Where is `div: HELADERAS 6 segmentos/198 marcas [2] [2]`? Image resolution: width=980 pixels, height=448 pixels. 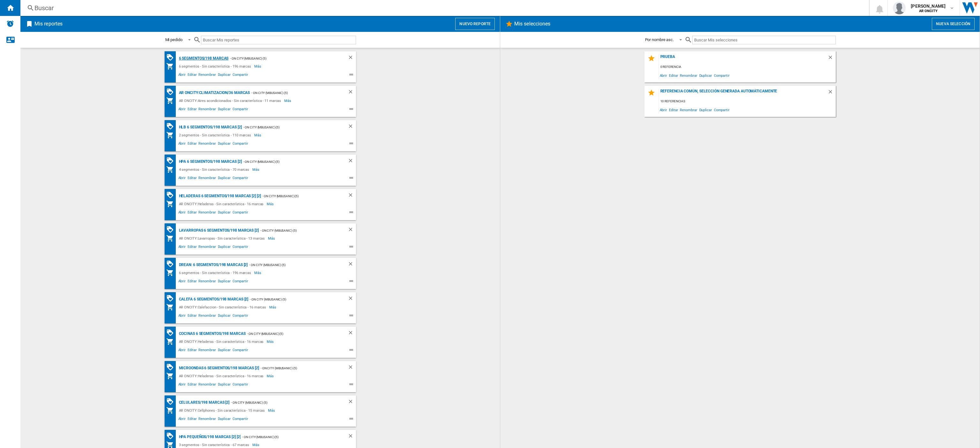 div: HELADERAS 6 segmentos/198 marcas [2] [2] is located at coordinates (219, 196).